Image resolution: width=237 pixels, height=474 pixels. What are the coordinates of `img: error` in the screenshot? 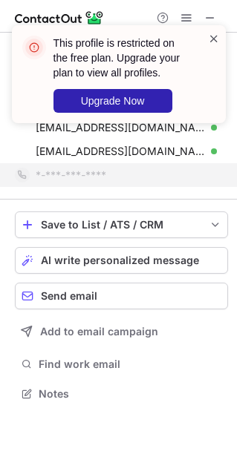 It's located at (34, 47).